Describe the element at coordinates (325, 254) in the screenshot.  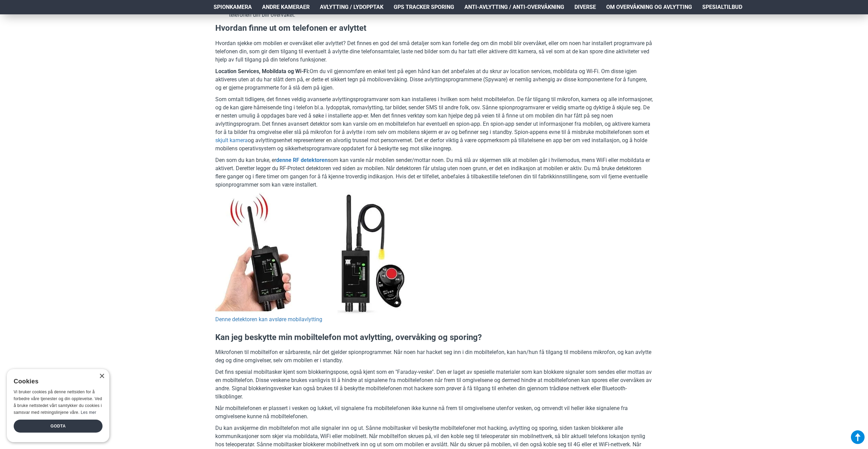
I see `img: Detektor til å oppdage mobilavlytting` at that location.